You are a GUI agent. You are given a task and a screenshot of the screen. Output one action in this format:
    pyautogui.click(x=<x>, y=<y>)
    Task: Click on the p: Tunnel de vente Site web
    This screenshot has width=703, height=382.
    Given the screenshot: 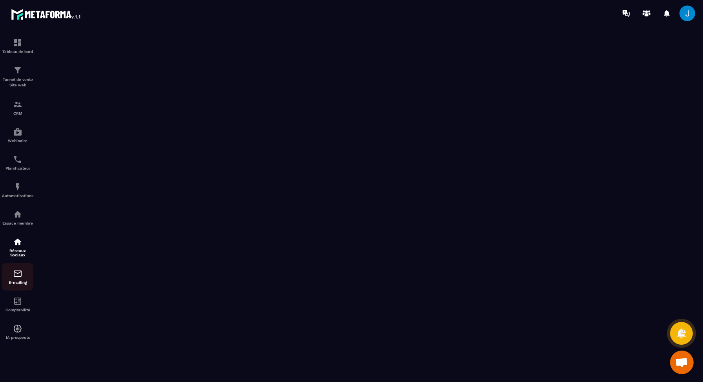 What is the action you would take?
    pyautogui.click(x=18, y=82)
    